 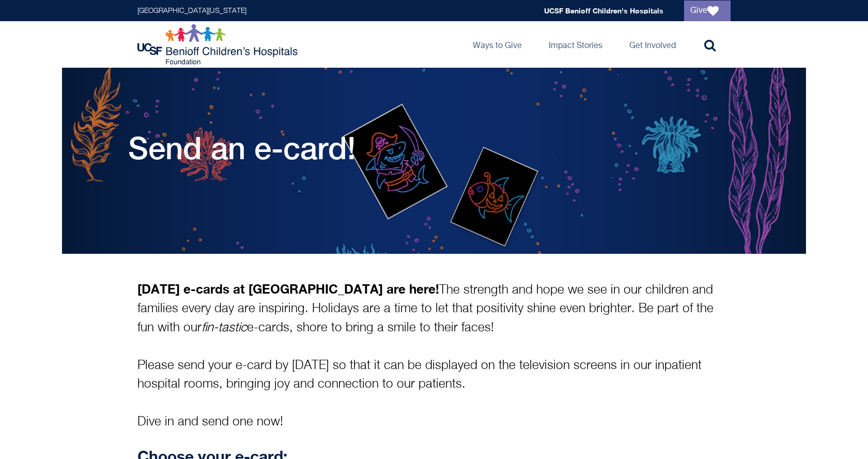 What do you see at coordinates (242, 148) in the screenshot?
I see `h1: Send an e-card!` at bounding box center [242, 148].